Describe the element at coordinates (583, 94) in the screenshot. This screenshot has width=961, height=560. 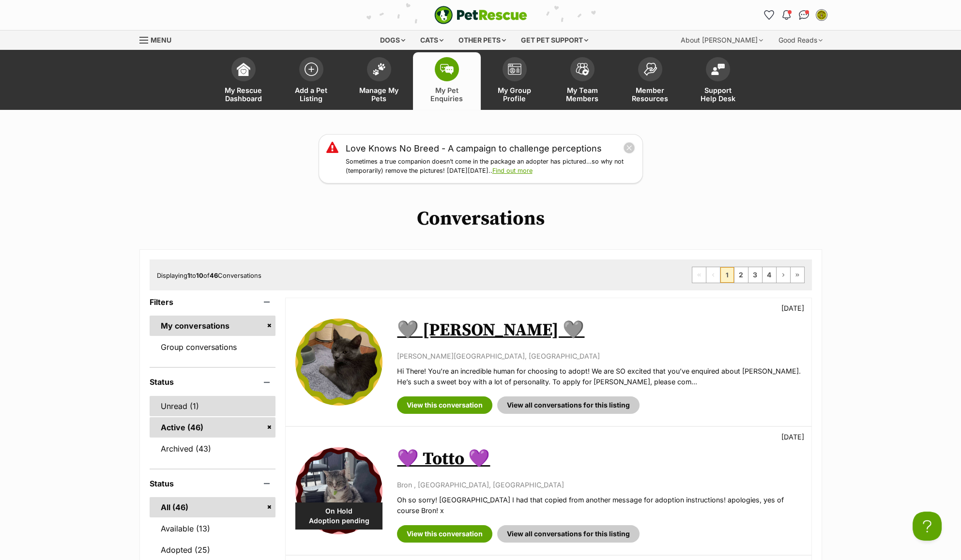
I see `span: My Team Members` at that location.